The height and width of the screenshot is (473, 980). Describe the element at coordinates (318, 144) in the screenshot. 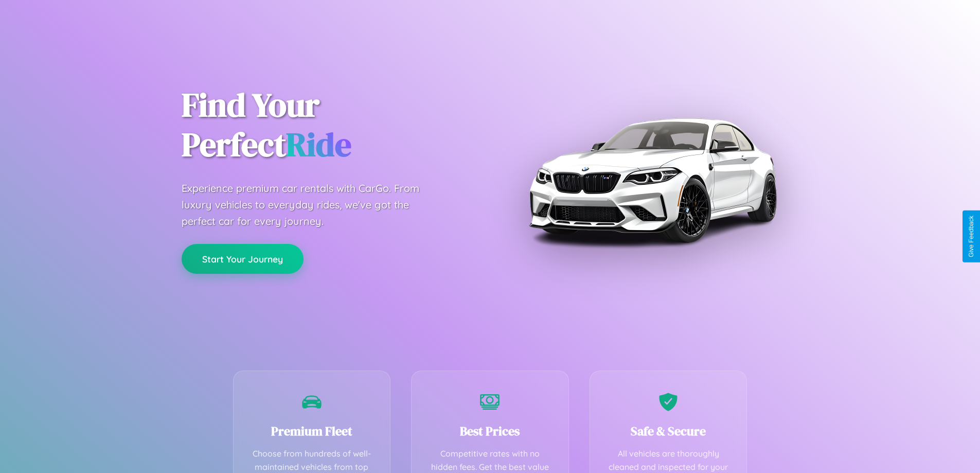

I see `span: Ride` at that location.